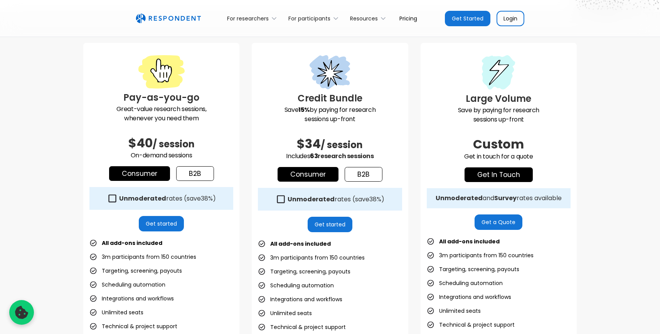  I want to click on h3: Credit Bundle, so click(330, 98).